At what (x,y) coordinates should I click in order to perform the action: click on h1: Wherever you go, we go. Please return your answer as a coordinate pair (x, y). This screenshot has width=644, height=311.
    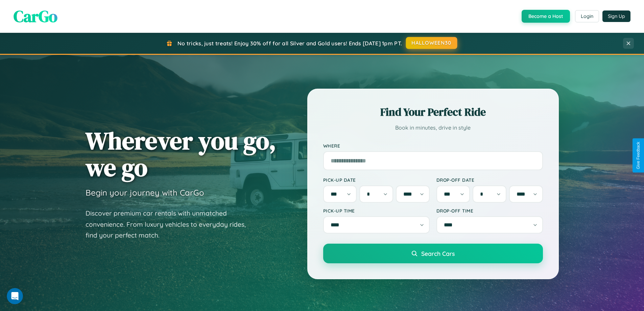
    Looking at the image, I should click on (181, 154).